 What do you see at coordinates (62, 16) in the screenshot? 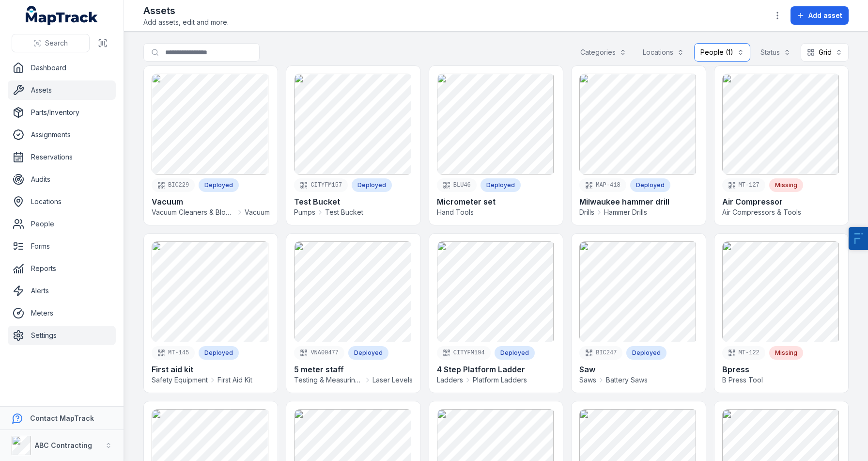
I see `a: MapTrack` at bounding box center [62, 16].